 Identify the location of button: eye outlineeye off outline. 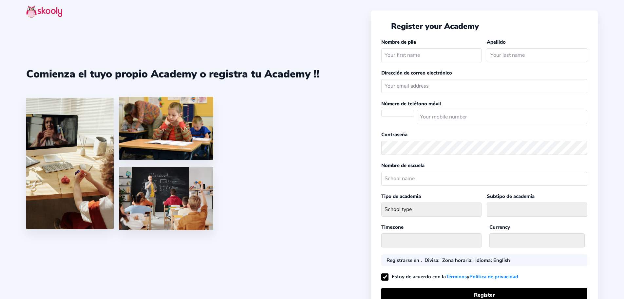
(583, 147).